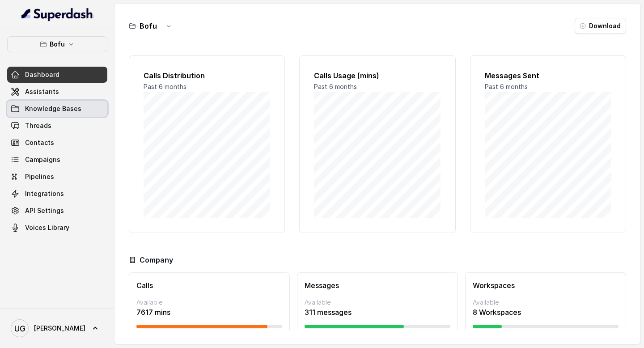 This screenshot has height=348, width=644. What do you see at coordinates (57, 109) in the screenshot?
I see `a: Knowledge Bases` at bounding box center [57, 109].